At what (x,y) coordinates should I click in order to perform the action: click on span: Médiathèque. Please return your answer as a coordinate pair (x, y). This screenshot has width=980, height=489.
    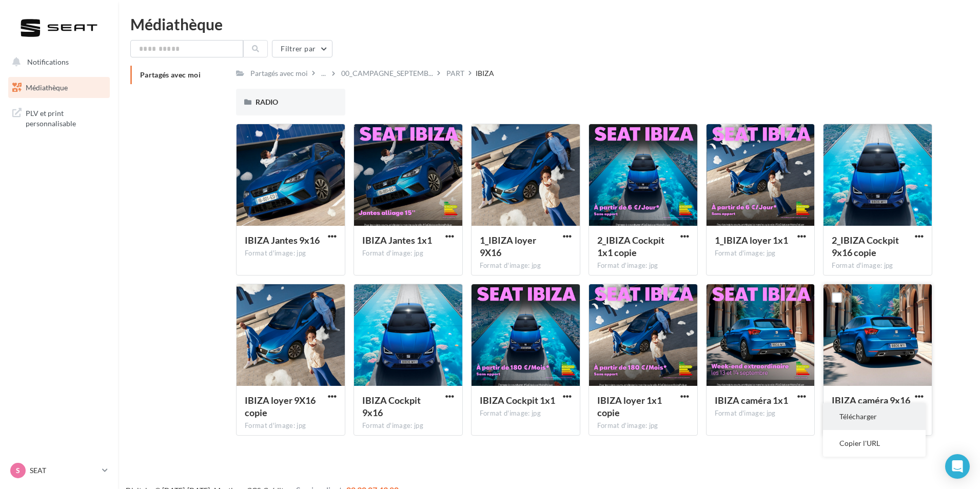
    Looking at the image, I should click on (47, 88).